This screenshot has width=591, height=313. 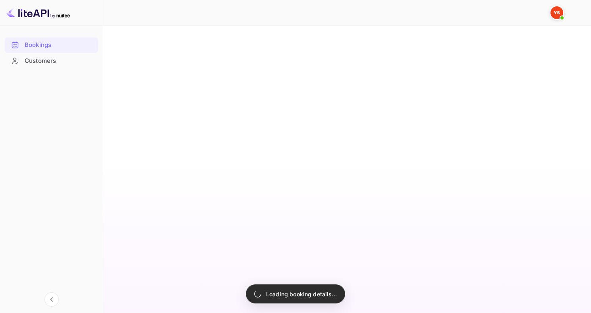 I want to click on img: LiteAPI logo, so click(x=38, y=13).